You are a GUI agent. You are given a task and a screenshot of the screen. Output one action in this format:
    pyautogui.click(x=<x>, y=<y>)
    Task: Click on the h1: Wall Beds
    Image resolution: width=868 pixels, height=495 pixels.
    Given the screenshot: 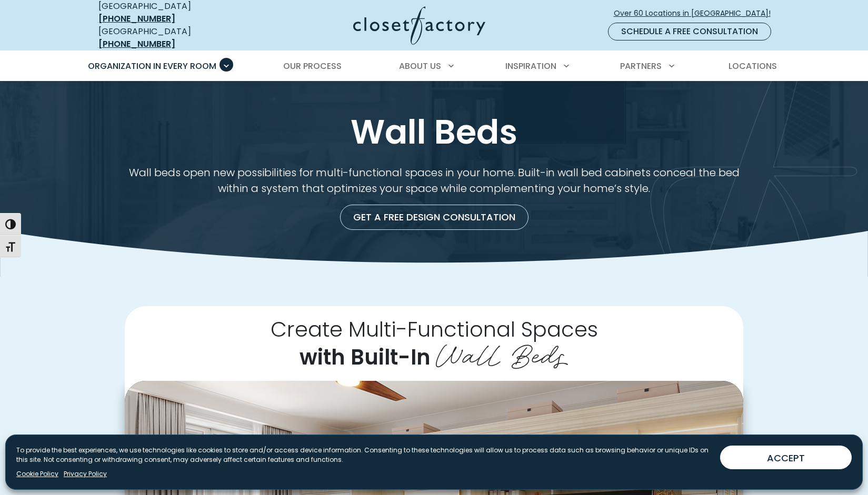 What is the action you would take?
    pyautogui.click(x=434, y=132)
    